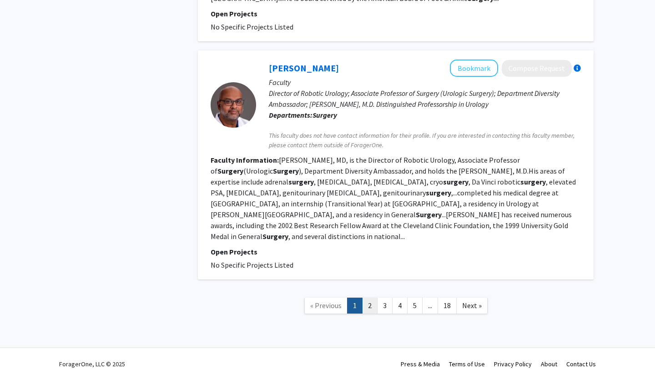  What do you see at coordinates (581, 364) in the screenshot?
I see `a: Contact Us` at bounding box center [581, 364].